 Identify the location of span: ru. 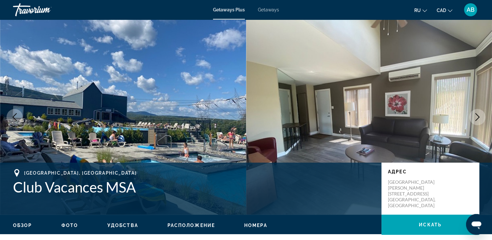
(417, 10).